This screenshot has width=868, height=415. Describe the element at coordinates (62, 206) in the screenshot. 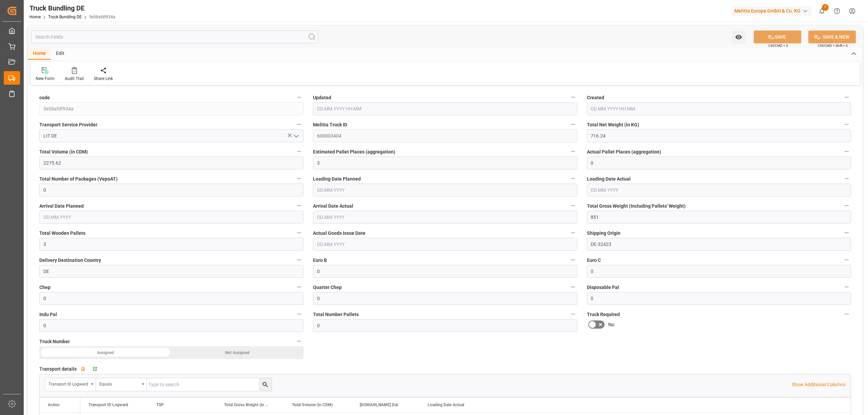

I see `span: Arrival Date Planned` at that location.